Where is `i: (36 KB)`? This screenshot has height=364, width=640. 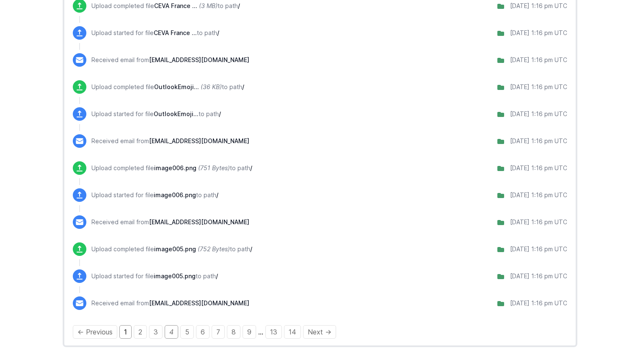
i: (36 KB) is located at coordinates (211, 86).